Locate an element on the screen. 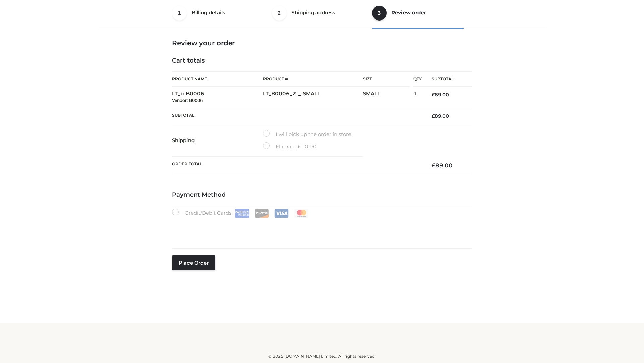  th: Product Name is located at coordinates (217, 79).